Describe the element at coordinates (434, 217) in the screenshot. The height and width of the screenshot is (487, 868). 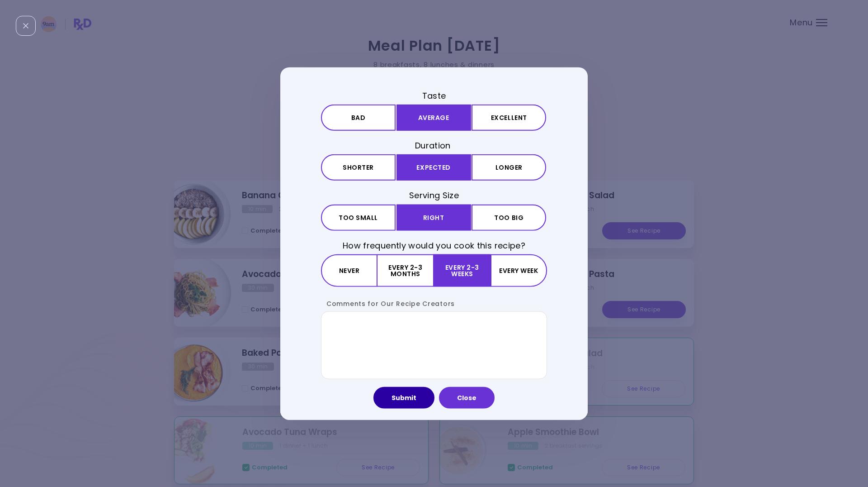
I see `button: Right` at that location.